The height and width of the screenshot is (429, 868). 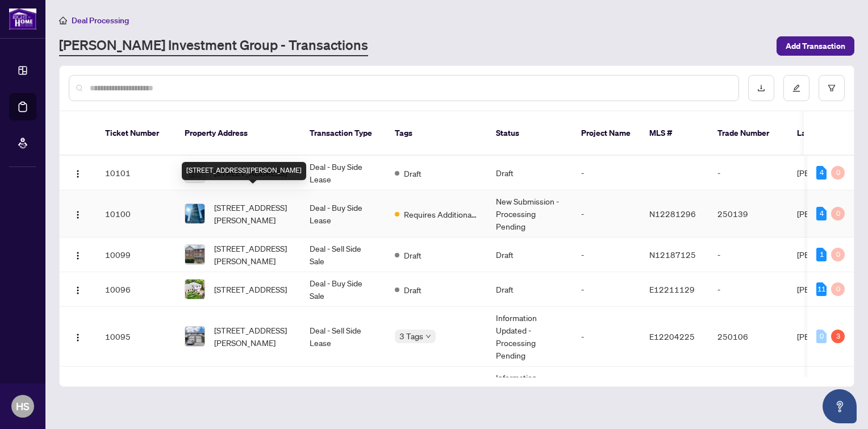 What do you see at coordinates (136, 336) in the screenshot?
I see `td: 10095` at bounding box center [136, 336].